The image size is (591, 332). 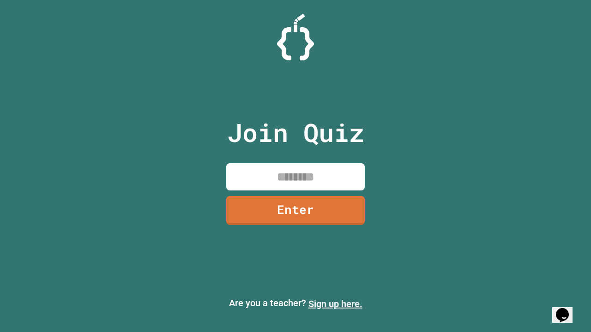 I want to click on p: Are you a teacher?, so click(x=295, y=304).